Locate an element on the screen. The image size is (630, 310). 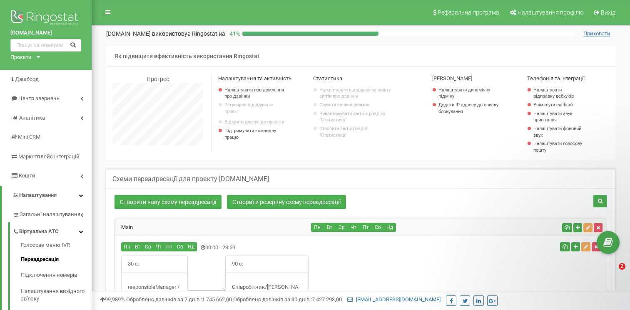
span: Як підвищити ефективність використання Ringostat is located at coordinates (187, 56).